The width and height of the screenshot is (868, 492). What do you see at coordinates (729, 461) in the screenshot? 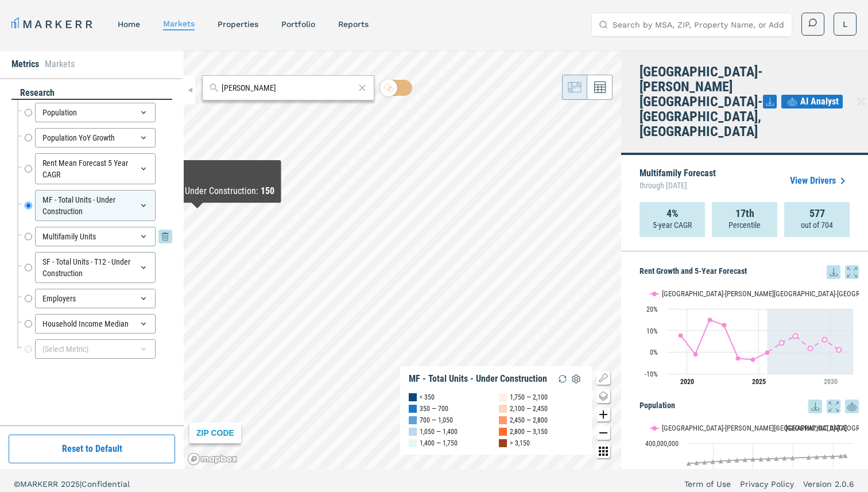
I see `path: Wednesday, 14 Dec, 19:00, 325,742,000. USA.` at bounding box center [729, 461].